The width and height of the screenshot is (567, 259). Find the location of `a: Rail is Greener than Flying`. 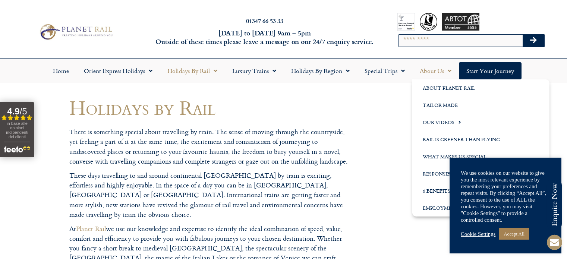

a: Rail is Greener than Flying is located at coordinates (481, 139).